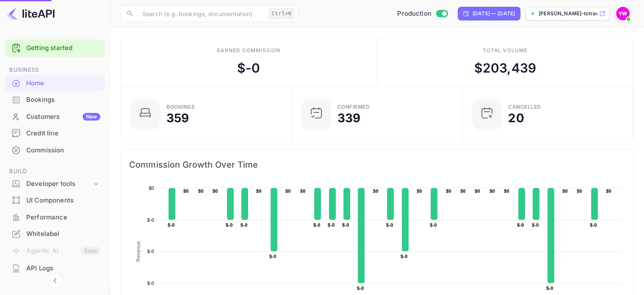 This screenshot has height=295, width=644. Describe the element at coordinates (63, 48) in the screenshot. I see `a: Getting started` at that location.